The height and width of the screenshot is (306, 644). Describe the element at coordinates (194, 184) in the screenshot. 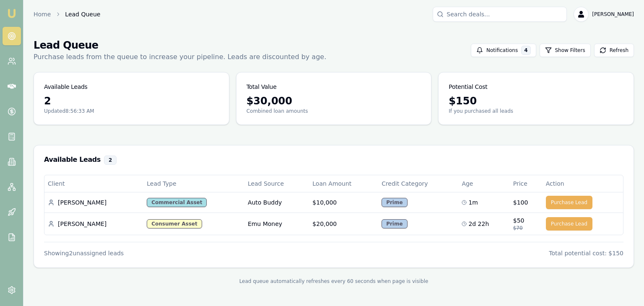

I see `th: Lead Type` at that location.